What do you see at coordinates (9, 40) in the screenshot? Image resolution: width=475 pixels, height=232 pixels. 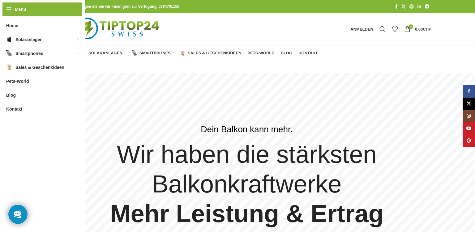 I see `img: Solaranlagen` at bounding box center [9, 40].